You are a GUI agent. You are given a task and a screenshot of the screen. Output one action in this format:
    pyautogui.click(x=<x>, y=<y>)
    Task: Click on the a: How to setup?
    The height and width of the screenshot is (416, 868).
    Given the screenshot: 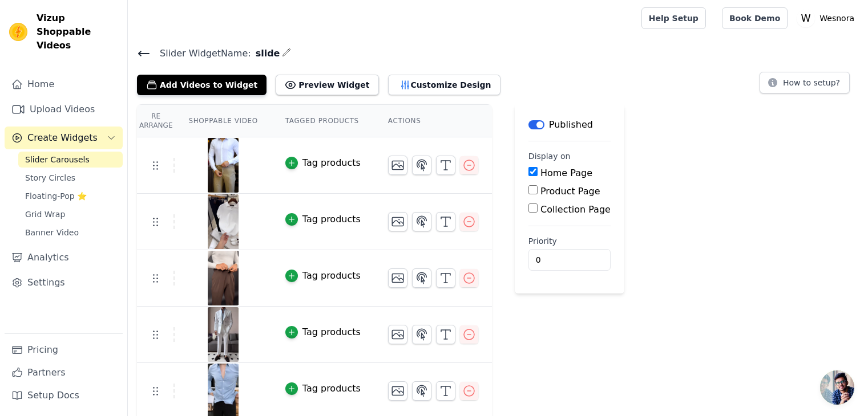 What is the action you would take?
    pyautogui.click(x=805, y=85)
    